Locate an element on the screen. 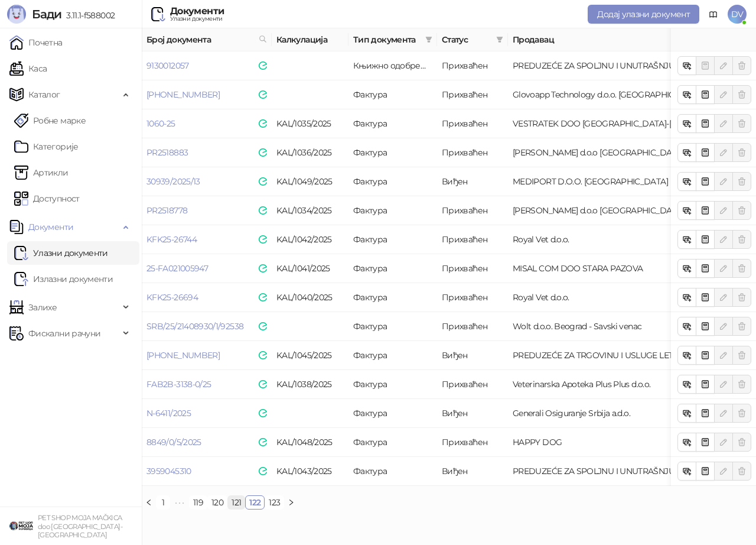 Image resolution: width=756 pixels, height=545 pixels. a: Ulazni dokumentiУлазни документи is located at coordinates (61, 253).